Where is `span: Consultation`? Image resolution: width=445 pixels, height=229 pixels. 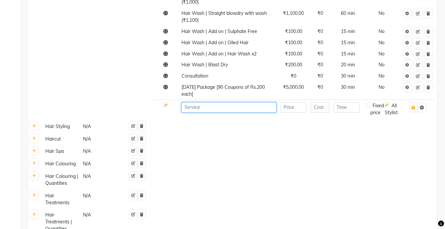 span: Consultation is located at coordinates (195, 76).